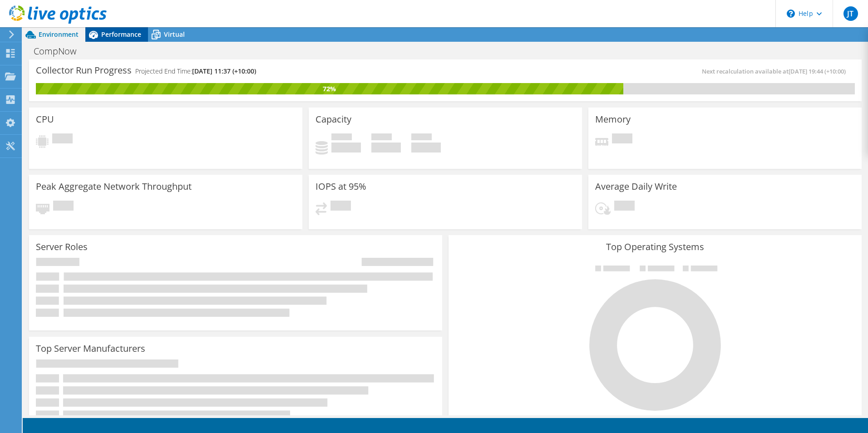 The image size is (868, 433). I want to click on h3: Top Operating Systems, so click(655, 247).